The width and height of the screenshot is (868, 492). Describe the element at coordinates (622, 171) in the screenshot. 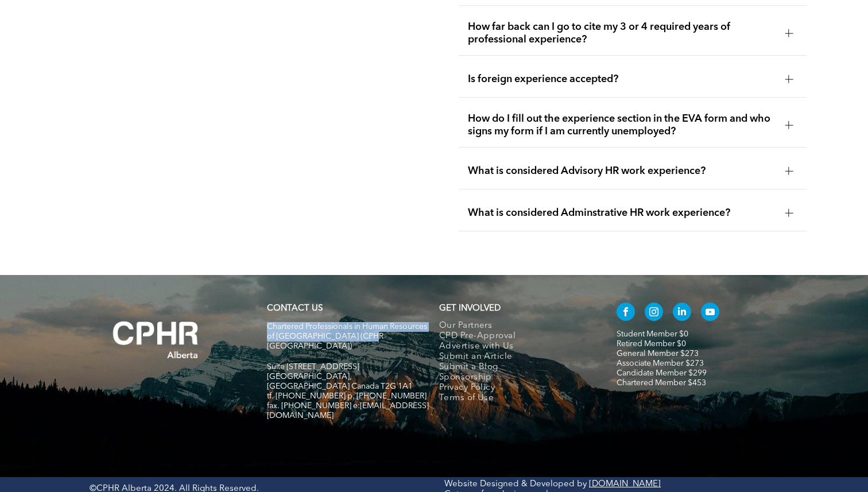

I see `span: What is considered Advisory HR work experience?` at that location.